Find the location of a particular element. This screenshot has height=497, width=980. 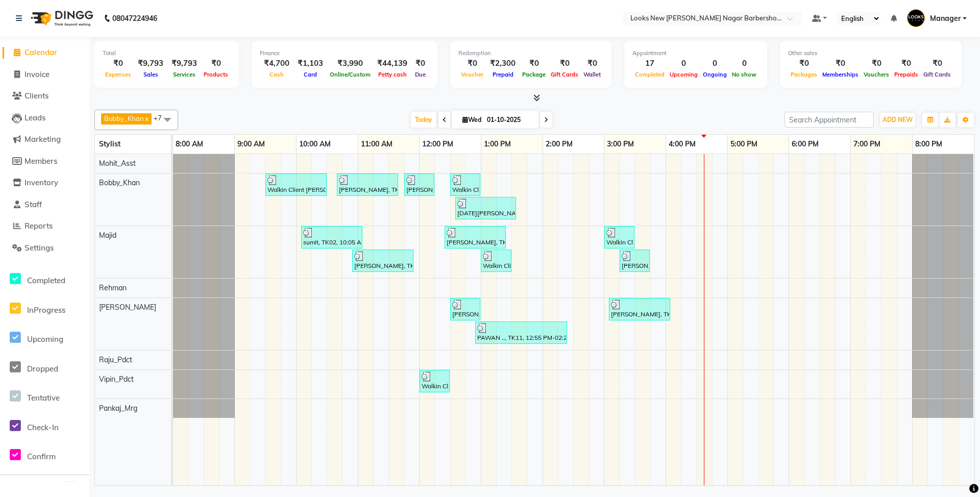

a: Members is located at coordinates (44, 162).